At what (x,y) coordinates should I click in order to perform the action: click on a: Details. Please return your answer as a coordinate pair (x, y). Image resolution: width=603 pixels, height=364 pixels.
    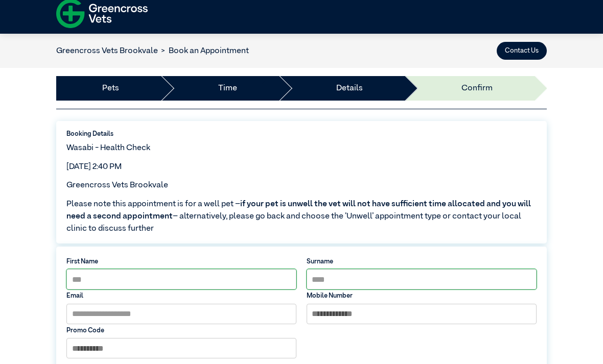
    Looking at the image, I should click on (350, 89).